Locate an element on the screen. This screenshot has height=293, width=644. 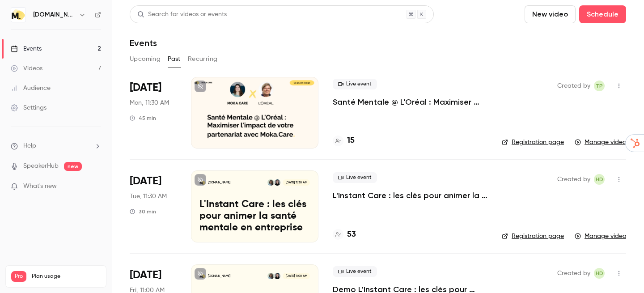
button: Past is located at coordinates (174, 59).